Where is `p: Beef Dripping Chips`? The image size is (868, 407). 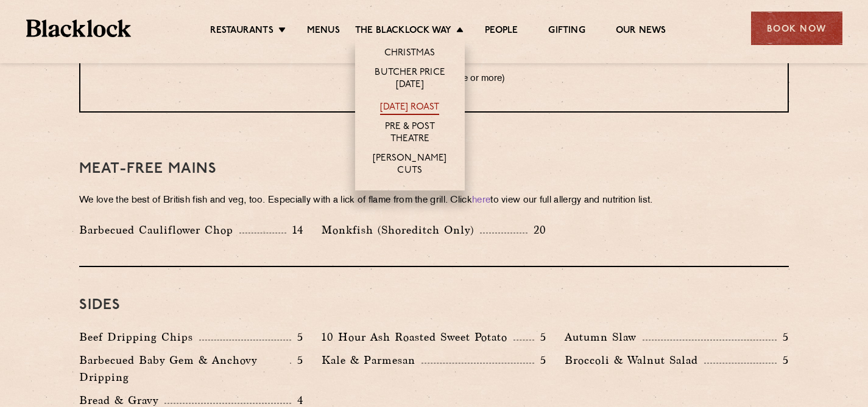 p: Beef Dripping Chips is located at coordinates (139, 337).